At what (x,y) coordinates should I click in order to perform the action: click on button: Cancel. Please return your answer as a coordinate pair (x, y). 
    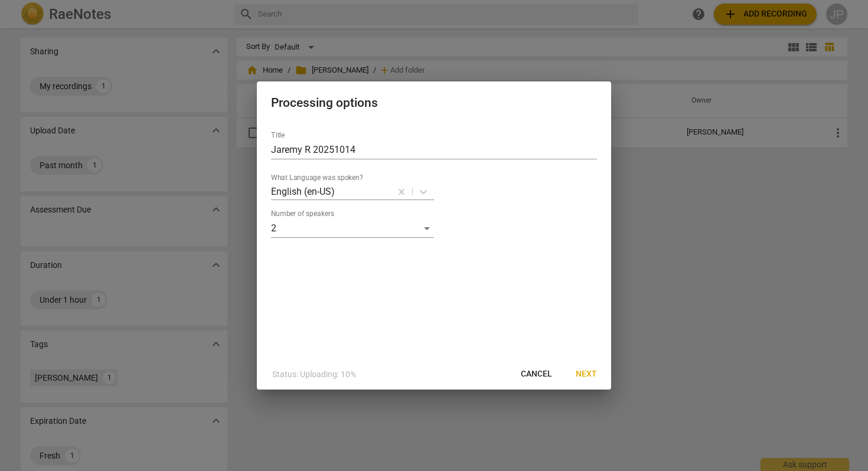
    Looking at the image, I should click on (536, 374).